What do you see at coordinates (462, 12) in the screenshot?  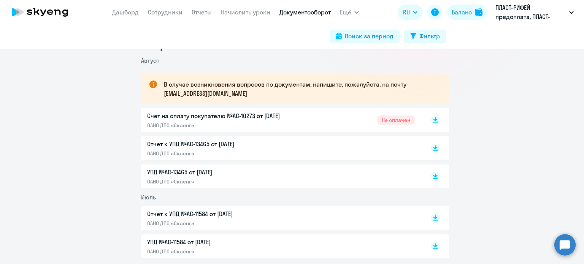 I see `div: Баланс` at bounding box center [462, 12].